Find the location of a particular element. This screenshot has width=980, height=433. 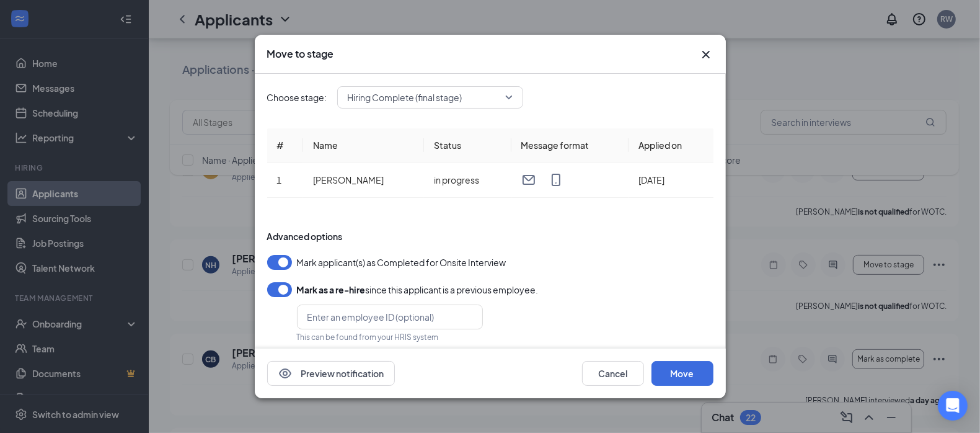

button: Move is located at coordinates (683, 374).